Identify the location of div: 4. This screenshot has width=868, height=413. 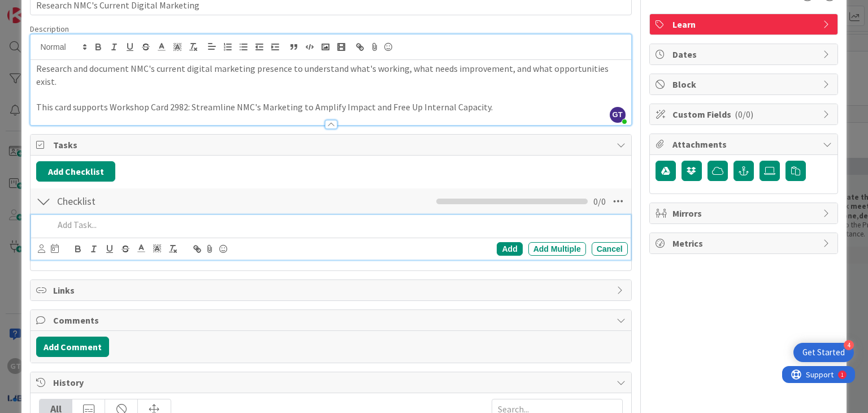
(849, 345).